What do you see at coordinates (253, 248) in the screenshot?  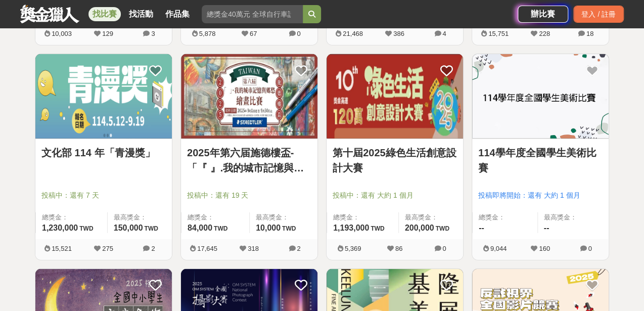 I see `span: 318` at bounding box center [253, 248].